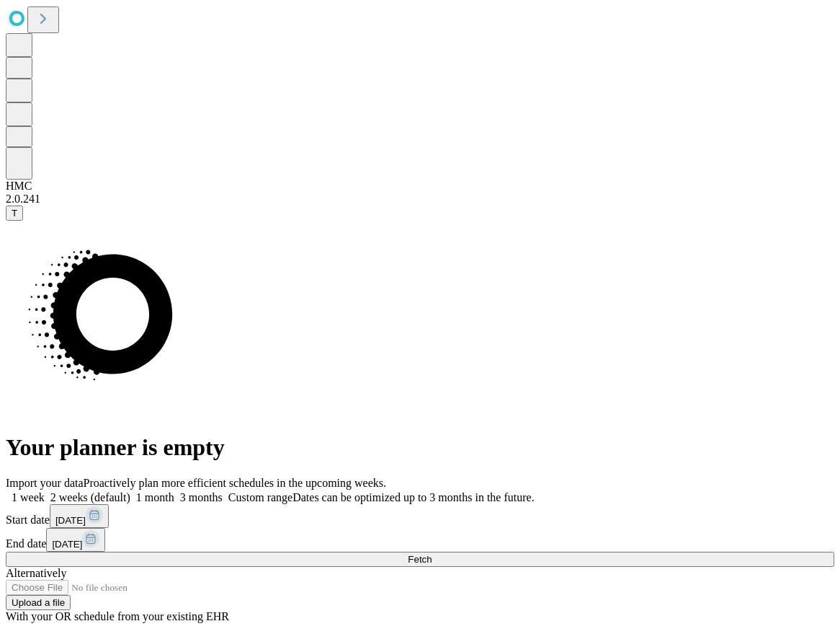 This screenshot has width=840, height=634. I want to click on span: Proactively plan more efficient schedules in the upcoming weeks., so click(235, 482).